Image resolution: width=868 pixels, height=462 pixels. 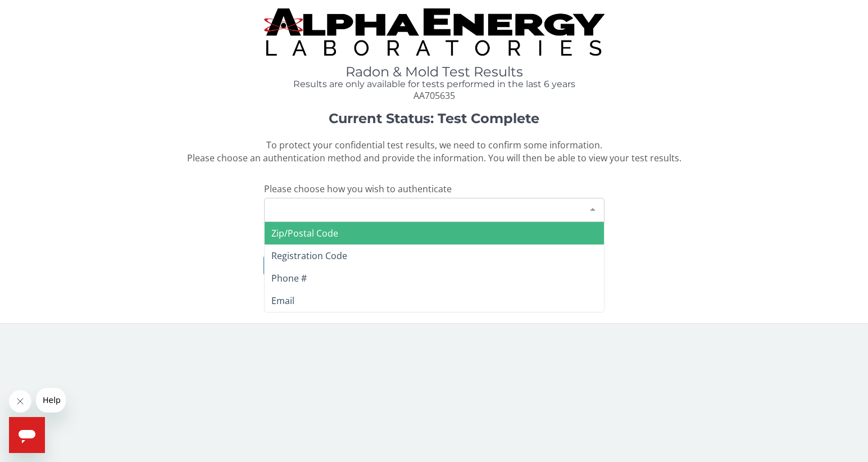 What do you see at coordinates (304, 234) in the screenshot?
I see `span: Zip/Postal Code` at bounding box center [304, 234].